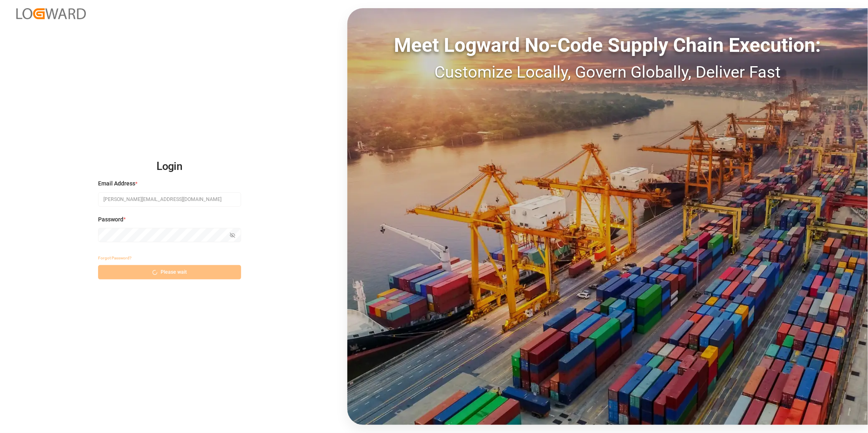 This screenshot has height=433, width=868. I want to click on span: Email Address, so click(116, 184).